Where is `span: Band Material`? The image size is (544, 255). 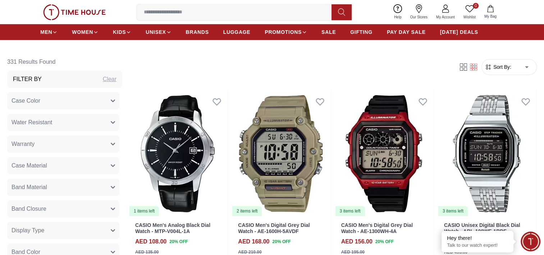 span: Band Material is located at coordinates (29, 187).